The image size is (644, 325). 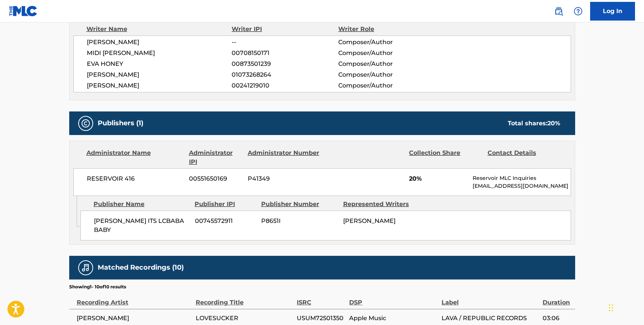 What do you see at coordinates (299, 221) in the screenshot?
I see `span: P8651I` at bounding box center [299, 221].